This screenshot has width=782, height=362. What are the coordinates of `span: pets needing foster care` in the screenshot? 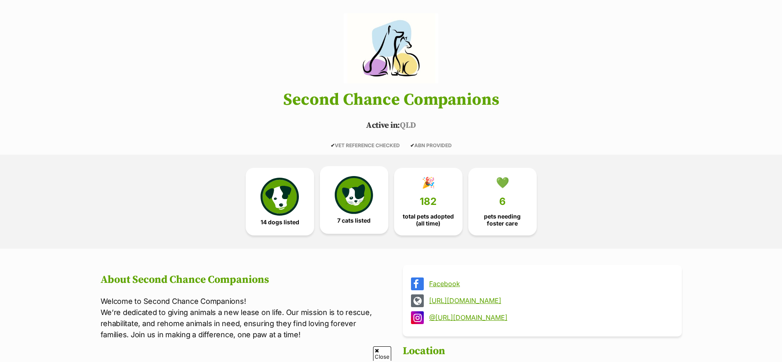 It's located at (503, 220).